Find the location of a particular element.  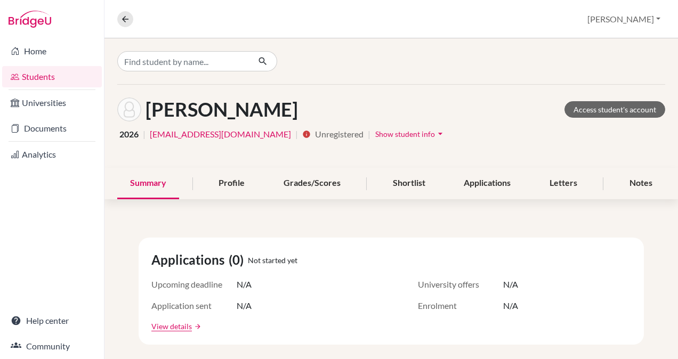

a: arrow_forward is located at coordinates (197, 327).